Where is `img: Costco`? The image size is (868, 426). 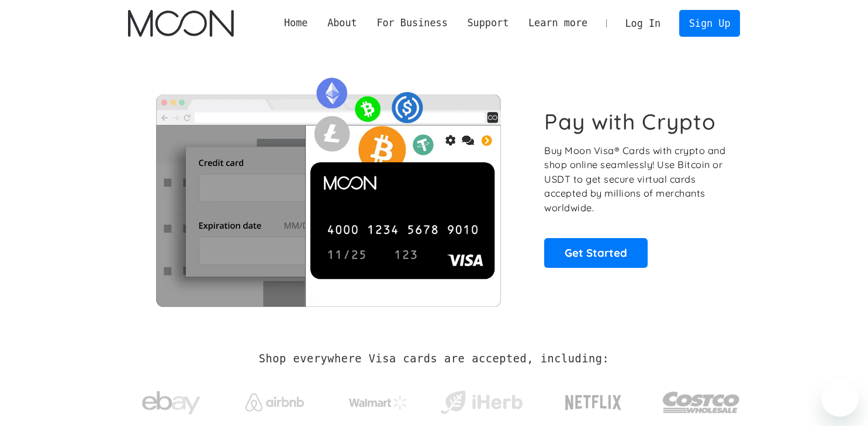
img: Costco is located at coordinates (701, 403).